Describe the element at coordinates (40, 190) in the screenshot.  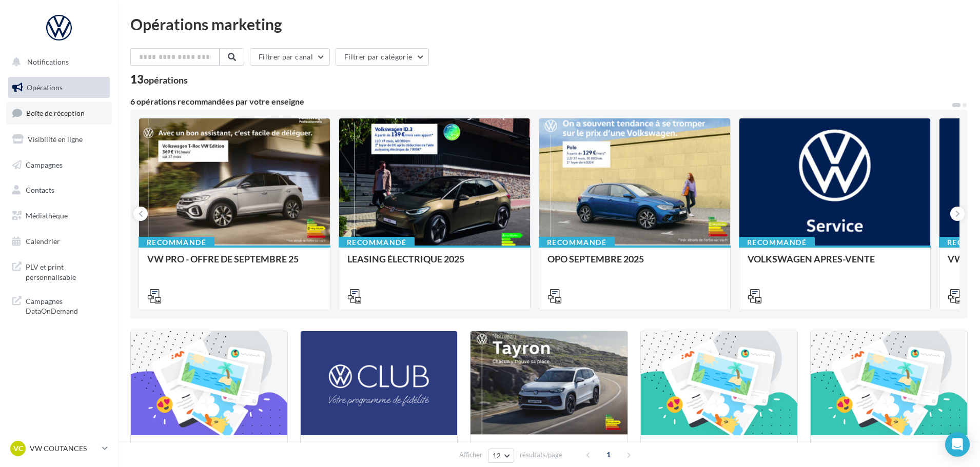
I see `span: Contacts` at that location.